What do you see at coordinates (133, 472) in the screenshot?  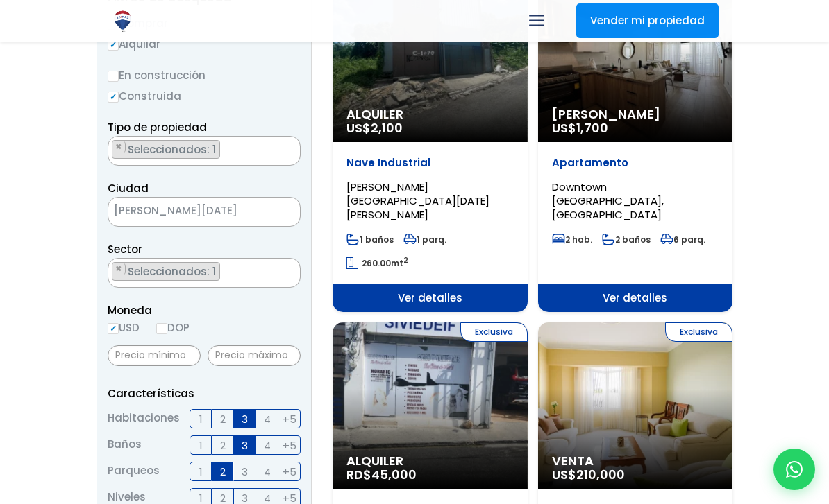 I see `span: Parqueos` at bounding box center [133, 472].